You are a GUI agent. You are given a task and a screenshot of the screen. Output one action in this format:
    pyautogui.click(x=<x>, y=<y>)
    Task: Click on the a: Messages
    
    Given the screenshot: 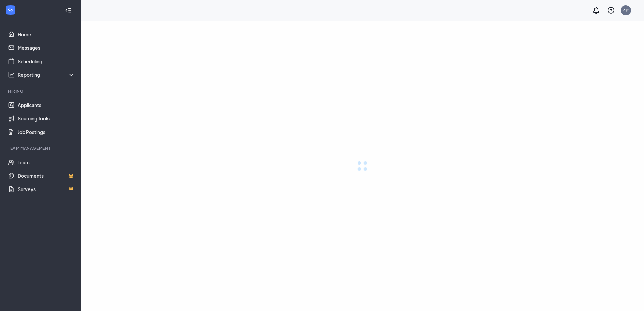 What is the action you would take?
    pyautogui.click(x=46, y=48)
    